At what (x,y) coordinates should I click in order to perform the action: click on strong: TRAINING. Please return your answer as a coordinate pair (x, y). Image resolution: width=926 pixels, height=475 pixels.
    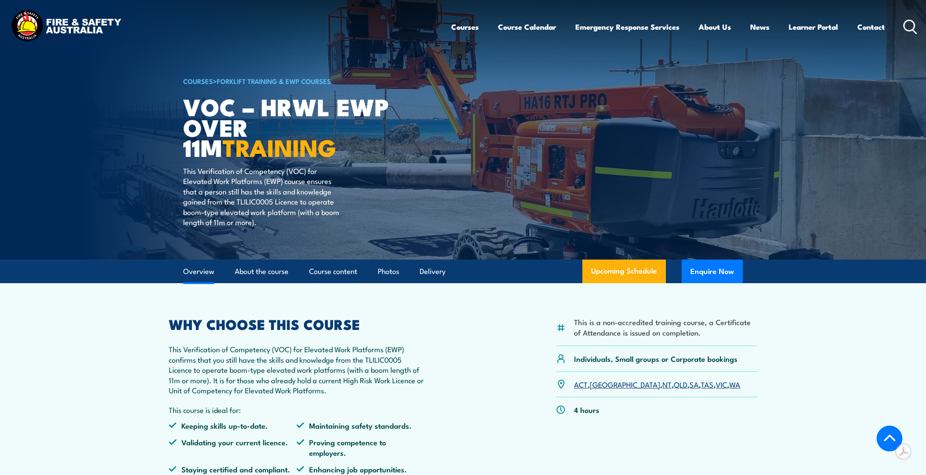
    Looking at the image, I should click on (279, 146).